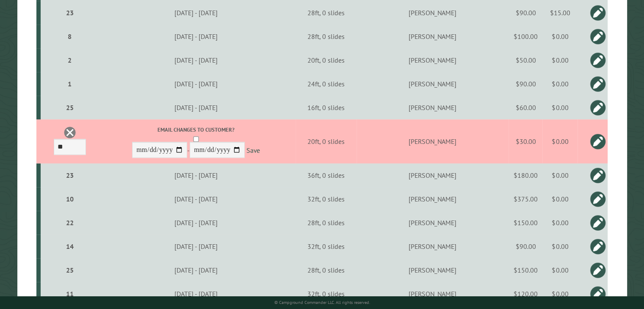  I want to click on div: 14, so click(70, 247).